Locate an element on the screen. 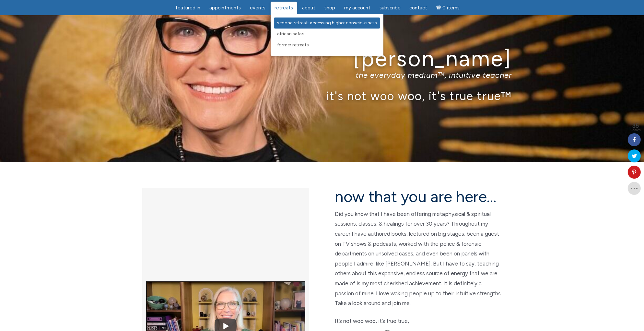 Image resolution: width=644 pixels, height=331 pixels. span: Shares is located at coordinates (636, 130).